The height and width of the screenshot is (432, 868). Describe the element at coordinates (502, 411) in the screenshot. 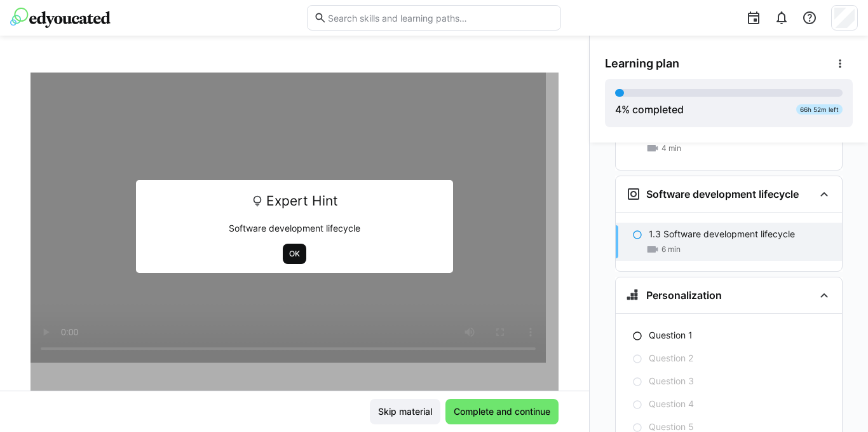

I see `span: Complete and continue` at that location.